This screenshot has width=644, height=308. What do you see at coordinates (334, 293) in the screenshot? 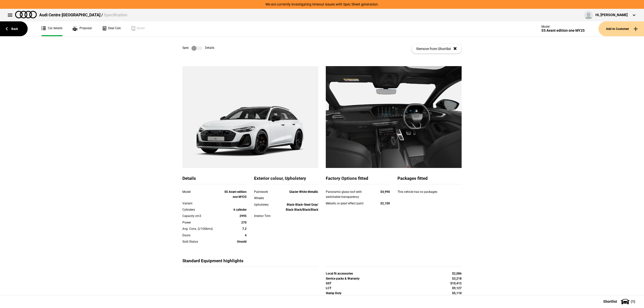
I see `strong: Stamp Duty` at bounding box center [334, 293].